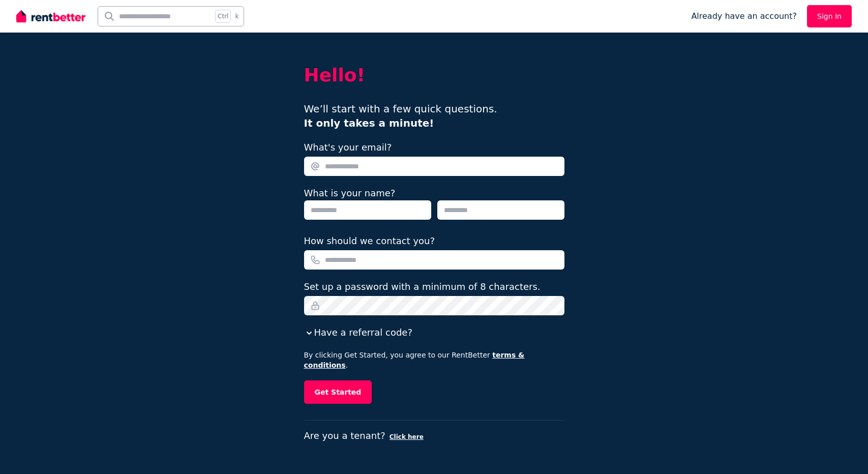  I want to click on a: Sign In, so click(830, 17).